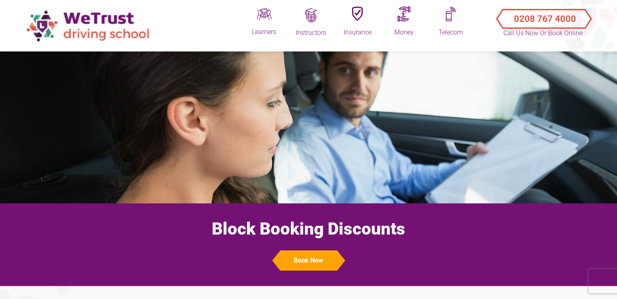 This screenshot has width=617, height=299. Describe the element at coordinates (311, 15) in the screenshot. I see `img: Trainingq.png` at that location.